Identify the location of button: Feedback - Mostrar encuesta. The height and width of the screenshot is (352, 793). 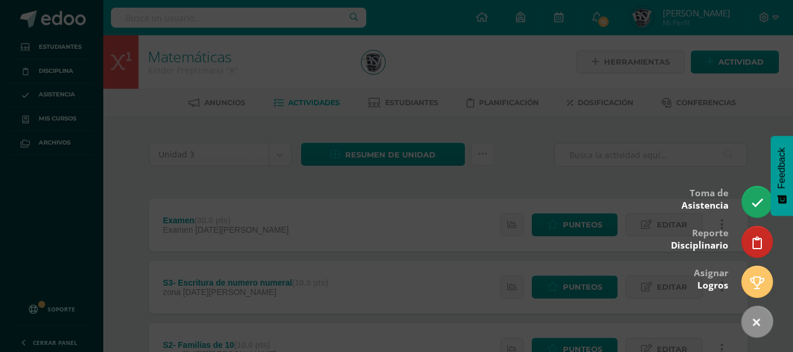
(782, 176).